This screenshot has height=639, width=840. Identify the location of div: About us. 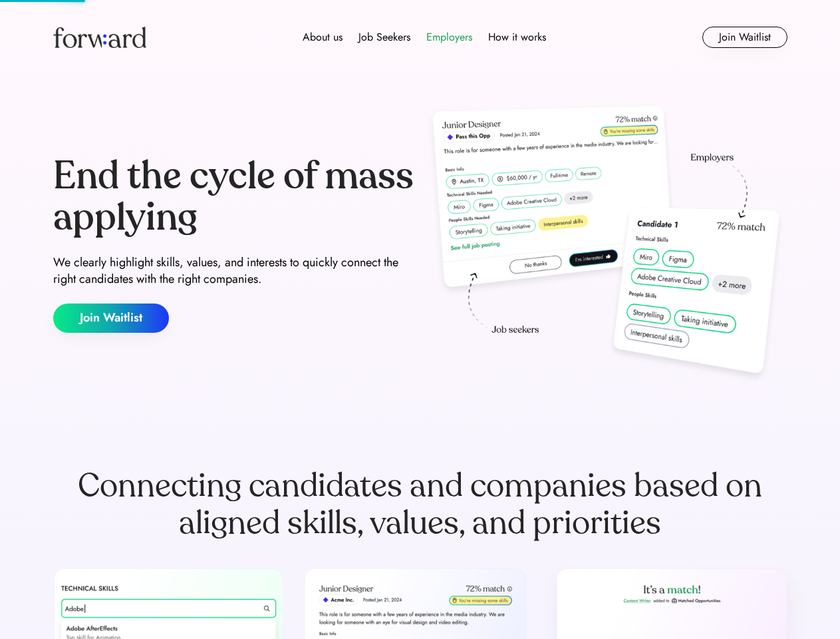
(323, 37).